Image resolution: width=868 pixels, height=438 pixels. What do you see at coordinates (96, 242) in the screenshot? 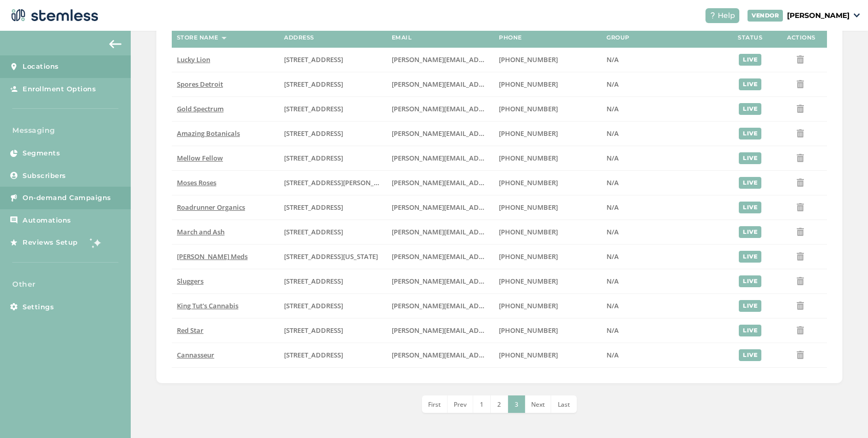
I see `img: glitter-stars-b7820f95.gif` at bounding box center [96, 242].